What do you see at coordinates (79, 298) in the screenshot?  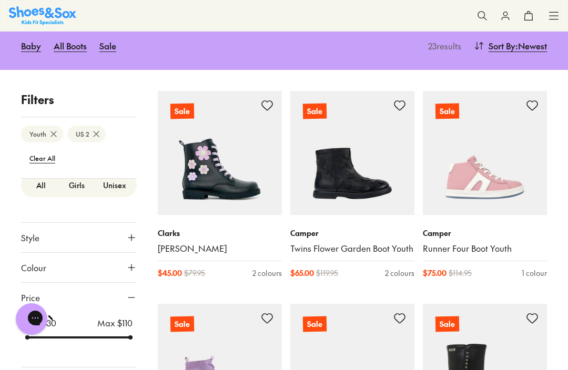 I see `button: Price` at bounding box center [79, 298].